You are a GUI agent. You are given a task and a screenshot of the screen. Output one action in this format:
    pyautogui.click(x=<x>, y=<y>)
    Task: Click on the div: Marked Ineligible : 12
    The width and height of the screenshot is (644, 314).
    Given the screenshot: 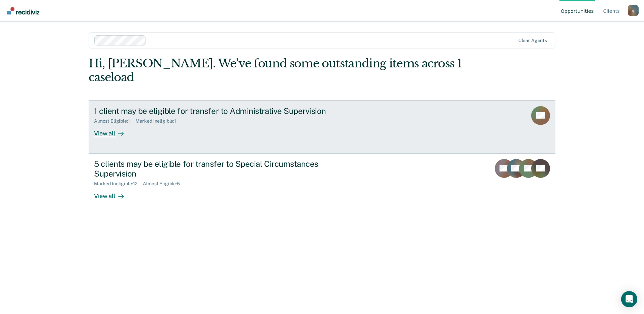 What is the action you would take?
    pyautogui.click(x=118, y=183)
    